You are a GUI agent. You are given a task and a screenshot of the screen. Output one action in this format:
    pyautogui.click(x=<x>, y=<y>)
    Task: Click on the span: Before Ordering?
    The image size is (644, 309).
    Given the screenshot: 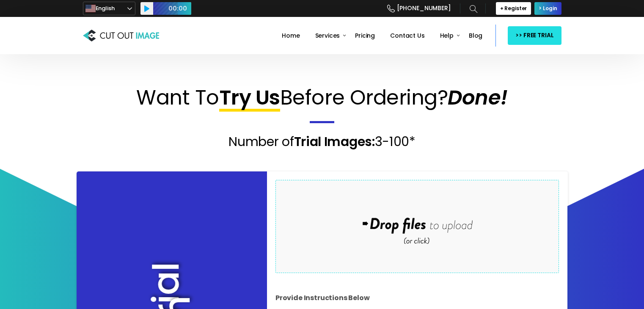 What is the action you would take?
    pyautogui.click(x=364, y=97)
    